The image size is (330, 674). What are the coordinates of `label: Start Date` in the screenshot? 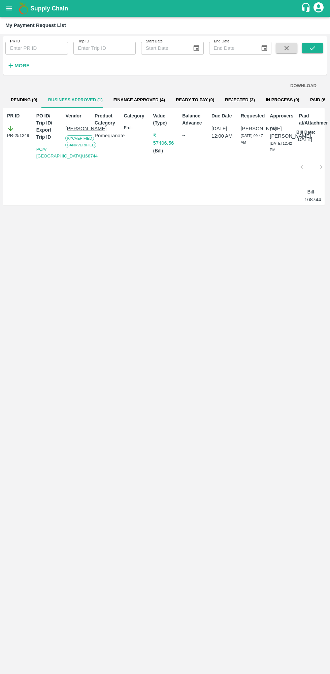 It's located at (154, 41).